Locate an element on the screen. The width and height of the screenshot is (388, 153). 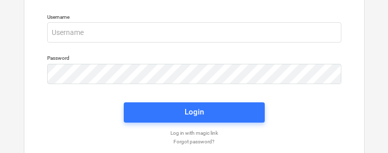
a: Log in with magic link is located at coordinates (194, 133).